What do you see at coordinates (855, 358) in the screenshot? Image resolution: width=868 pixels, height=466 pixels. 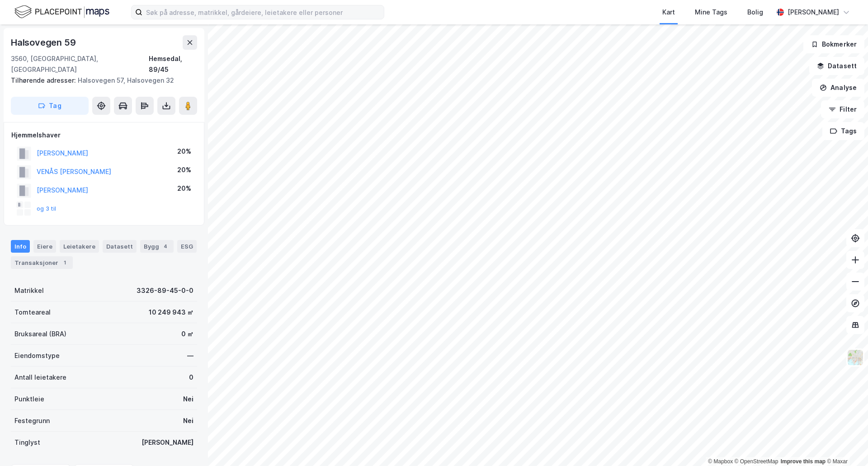 I see `img: Z` at bounding box center [855, 358].